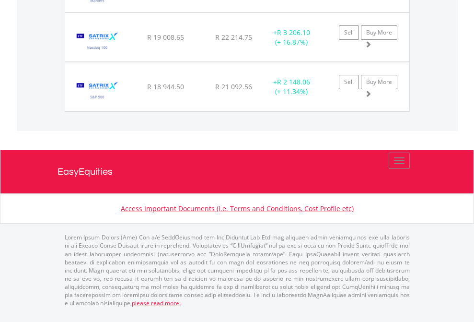 The height and width of the screenshot is (322, 474). What do you see at coordinates (97, 42) in the screenshot?
I see `img: TFSA.STXNDQ.png` at bounding box center [97, 42].